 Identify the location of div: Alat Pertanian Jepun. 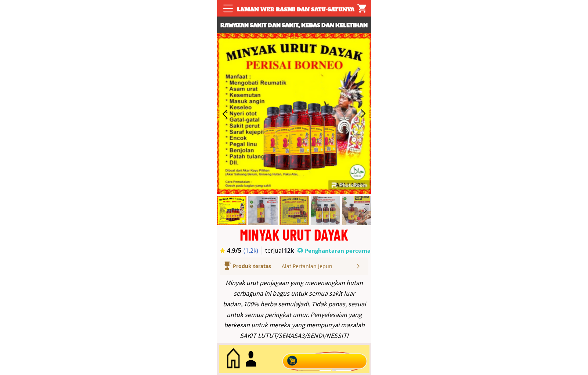
(318, 267).